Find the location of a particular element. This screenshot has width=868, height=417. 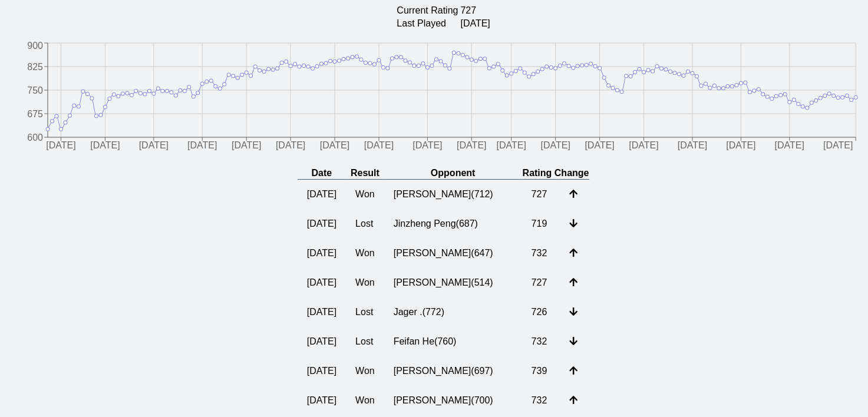

td: 739 is located at coordinates (540, 371).